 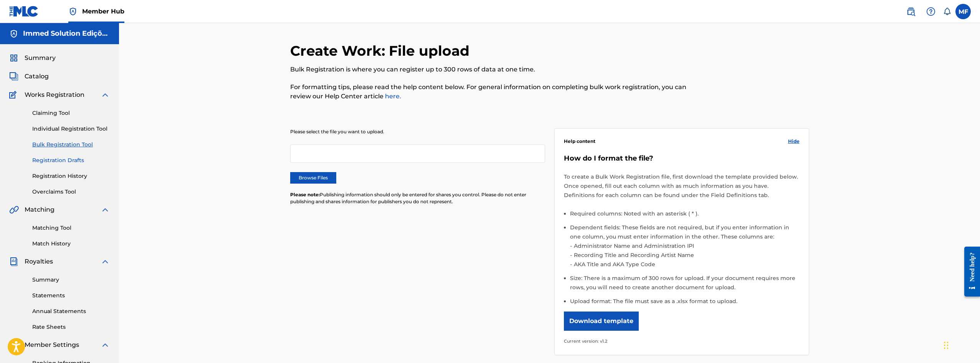 I want to click on img: Catalog, so click(x=14, y=77).